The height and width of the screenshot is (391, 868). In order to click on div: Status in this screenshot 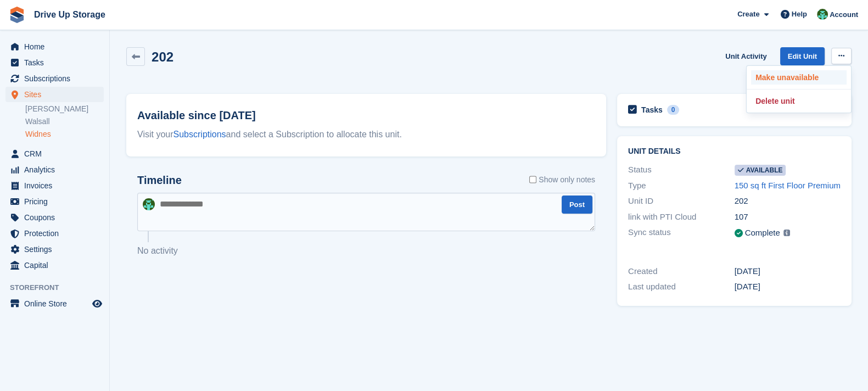, I will do `click(682, 170)`.